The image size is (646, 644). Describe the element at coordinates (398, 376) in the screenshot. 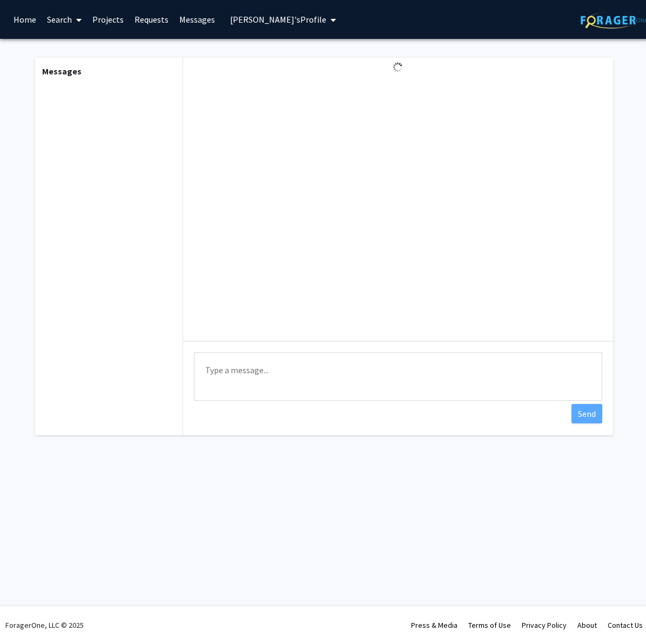

I see `textarea: Message` at that location.